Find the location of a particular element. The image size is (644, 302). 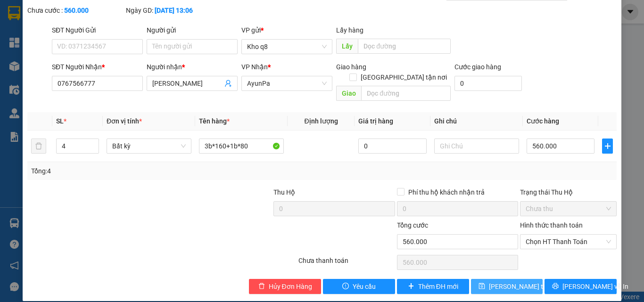

span: Giao is located at coordinates (349, 93).